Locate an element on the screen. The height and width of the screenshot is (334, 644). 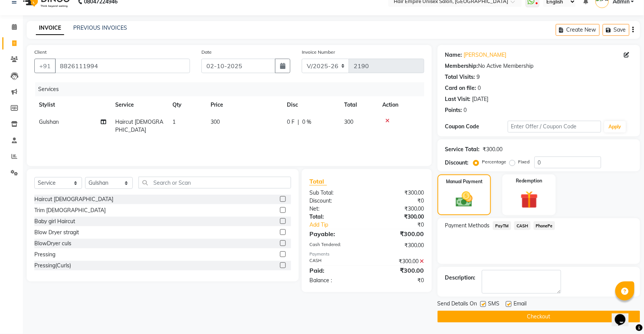
div: Baby girl Haircut is located at coordinates (55, 222).